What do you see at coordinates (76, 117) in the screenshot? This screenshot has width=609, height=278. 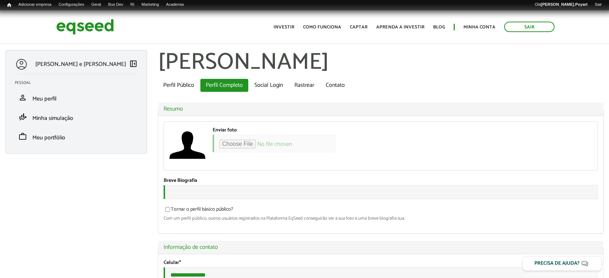 I see `a: finance_modeMinha simulação` at bounding box center [76, 117].